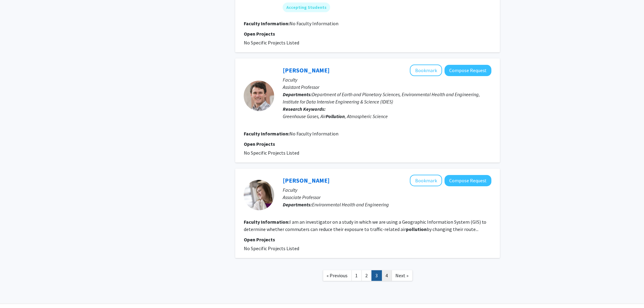 Image resolution: width=644 pixels, height=308 pixels. Describe the element at coordinates (367, 276) in the screenshot. I see `a: 2` at that location.